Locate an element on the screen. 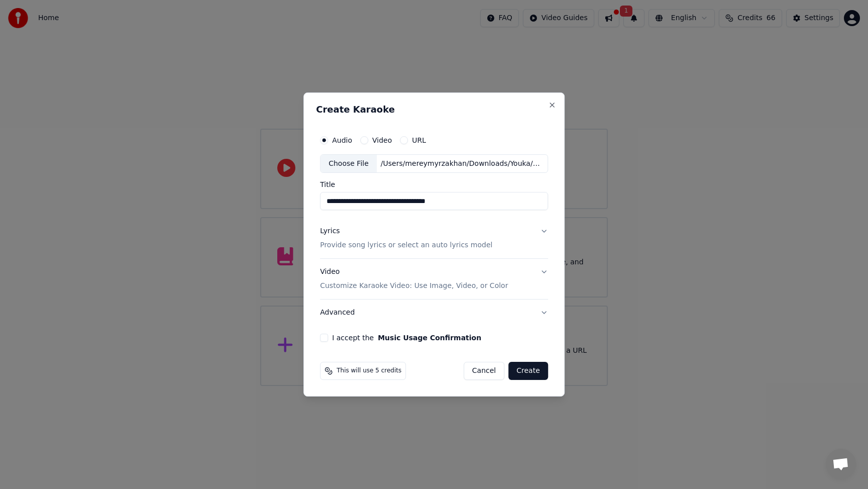 This screenshot has width=868, height=489. button: LyricsProvide song lyrics or select an auto lyrics model is located at coordinates (434, 239).